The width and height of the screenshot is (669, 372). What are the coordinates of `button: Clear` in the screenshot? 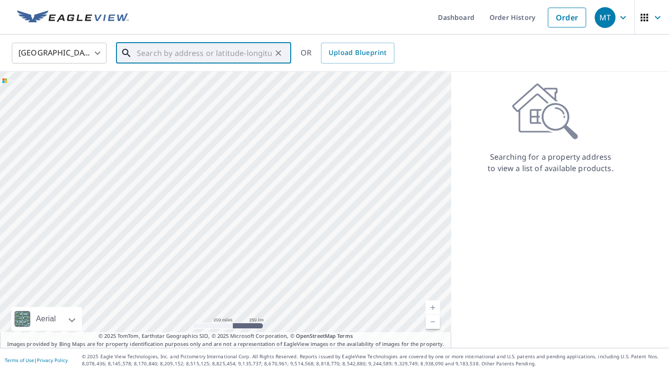 It's located at (279, 53).